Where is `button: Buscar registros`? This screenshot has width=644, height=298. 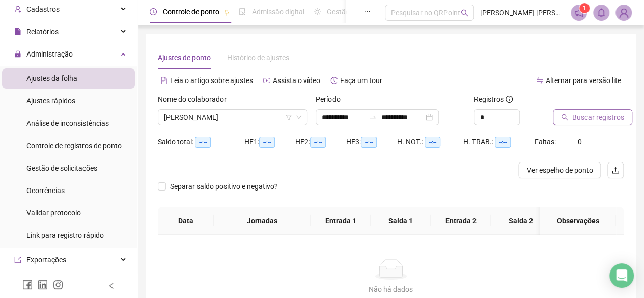
button: Buscar registros is located at coordinates (593, 117).